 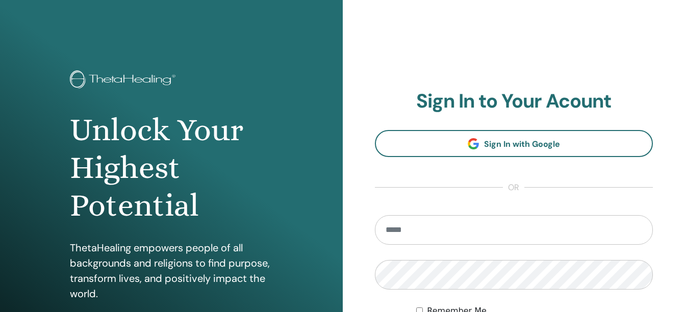 I want to click on p: ThetaHealing empowers people of all backgrounds and religions to find purpose, transform lives, a..., so click(x=172, y=271).